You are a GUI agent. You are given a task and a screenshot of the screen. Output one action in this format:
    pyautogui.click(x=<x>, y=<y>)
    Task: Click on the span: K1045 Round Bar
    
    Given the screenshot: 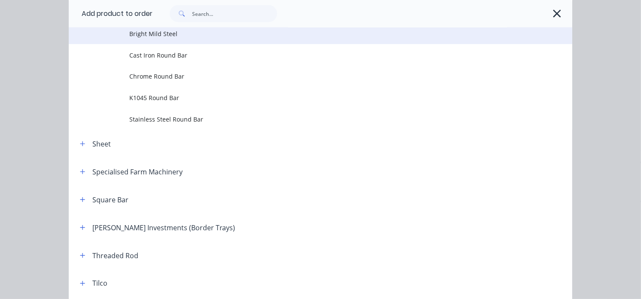 What is the action you would take?
    pyautogui.click(x=306, y=98)
    